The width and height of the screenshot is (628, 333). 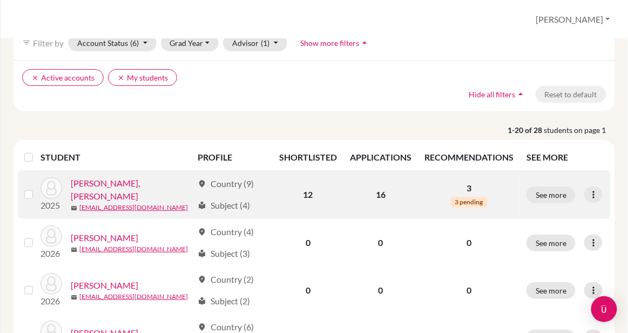 What do you see at coordinates (116, 157) in the screenshot?
I see `th: STUDENT` at bounding box center [116, 157].